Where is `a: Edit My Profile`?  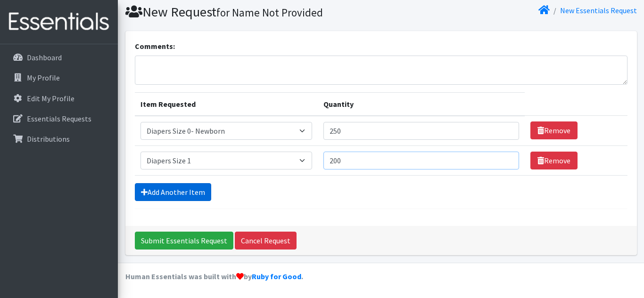
a: Edit My Profile is located at coordinates (59, 98).